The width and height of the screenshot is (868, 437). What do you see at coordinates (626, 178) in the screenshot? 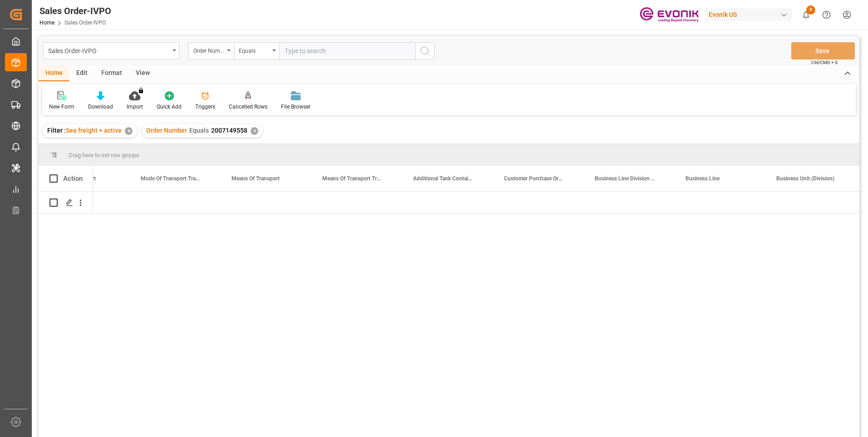
I see `span: Business Line Division Code` at bounding box center [626, 178].